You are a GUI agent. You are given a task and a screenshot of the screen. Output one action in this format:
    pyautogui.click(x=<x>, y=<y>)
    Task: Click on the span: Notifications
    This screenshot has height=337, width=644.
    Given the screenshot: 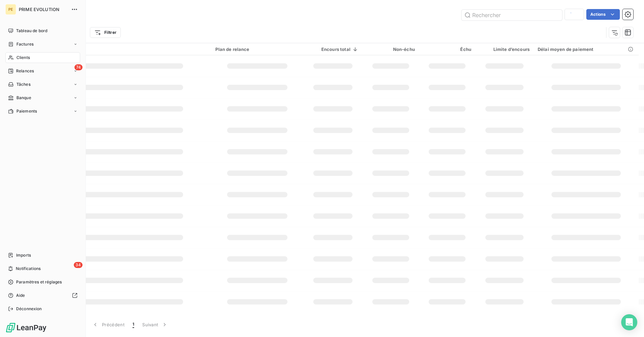 What is the action you would take?
    pyautogui.click(x=28, y=269)
    